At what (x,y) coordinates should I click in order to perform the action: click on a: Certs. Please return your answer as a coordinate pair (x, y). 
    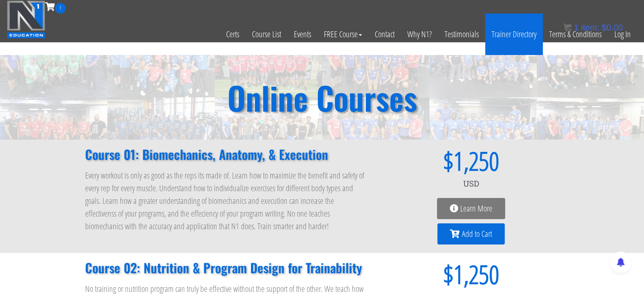
    Looking at the image, I should click on (232, 34).